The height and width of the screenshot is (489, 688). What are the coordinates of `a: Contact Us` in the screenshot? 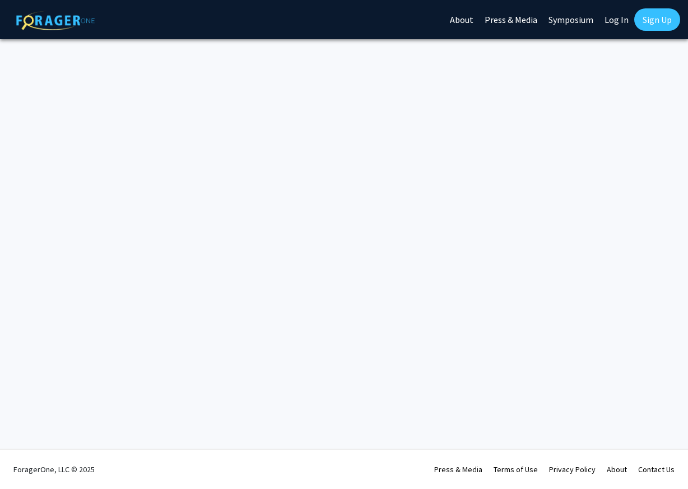 It's located at (656, 469).